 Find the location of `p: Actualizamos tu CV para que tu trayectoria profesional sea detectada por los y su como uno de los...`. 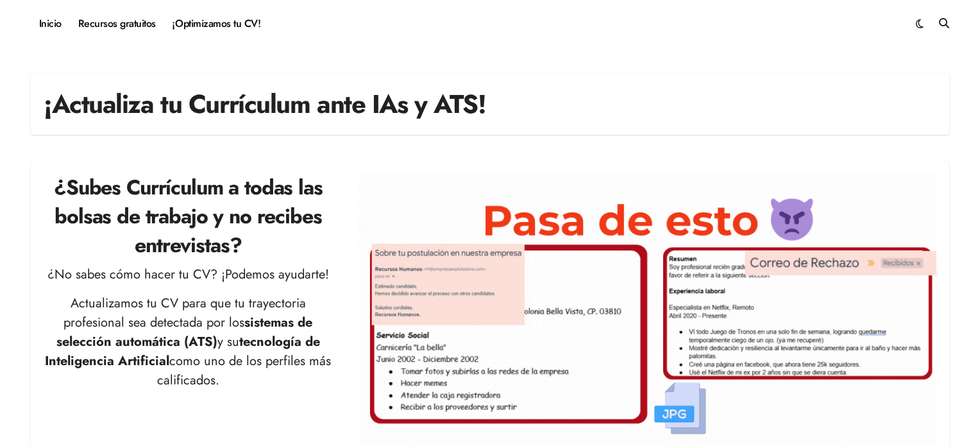

p: Actualizamos tu CV para que tu trayectoria profesional sea detectada por los y su como uno de los... is located at coordinates (188, 342).